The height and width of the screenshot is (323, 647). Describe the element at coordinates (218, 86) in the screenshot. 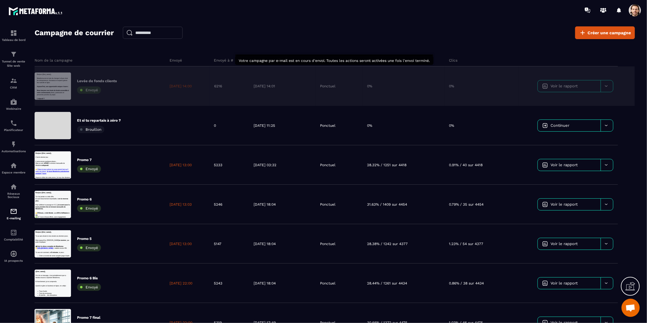

I see `p: 6216` at that location.